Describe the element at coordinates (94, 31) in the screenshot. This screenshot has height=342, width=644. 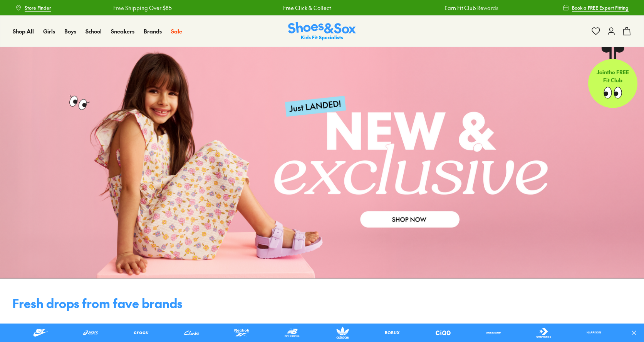
I see `a: School` at that location.